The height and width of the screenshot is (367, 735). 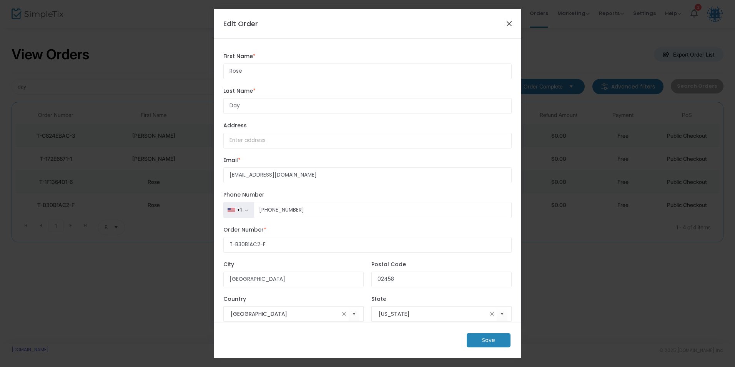 I want to click on button: +1, so click(x=239, y=210).